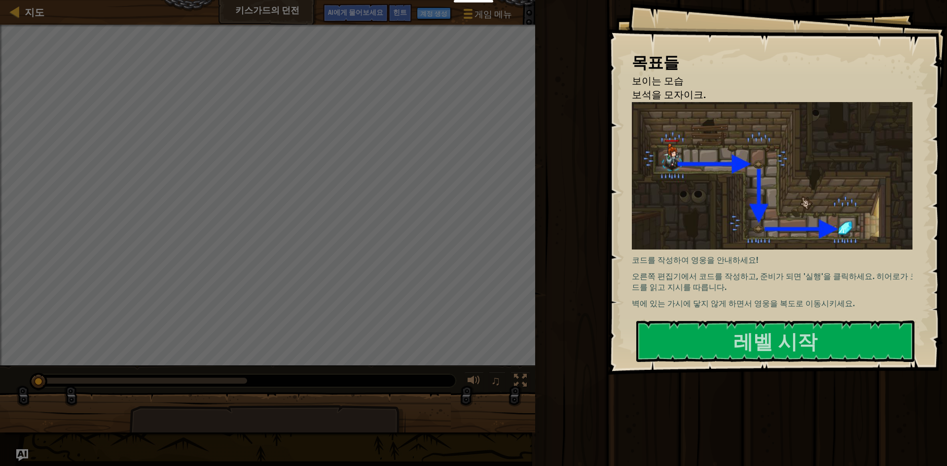  I want to click on font: 계정 생성, so click(434, 13).